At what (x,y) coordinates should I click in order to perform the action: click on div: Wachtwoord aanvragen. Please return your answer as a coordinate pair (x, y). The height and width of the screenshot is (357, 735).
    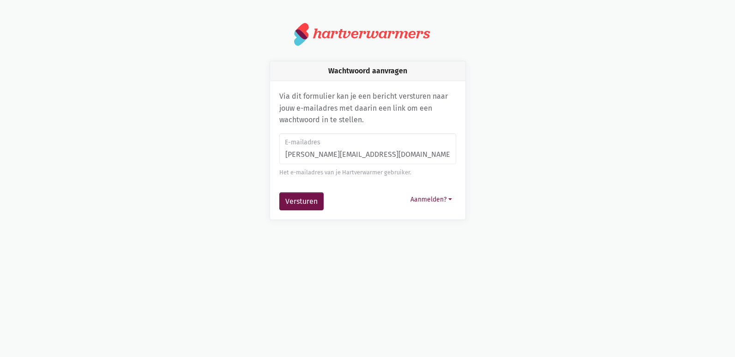
    Looking at the image, I should click on (368, 71).